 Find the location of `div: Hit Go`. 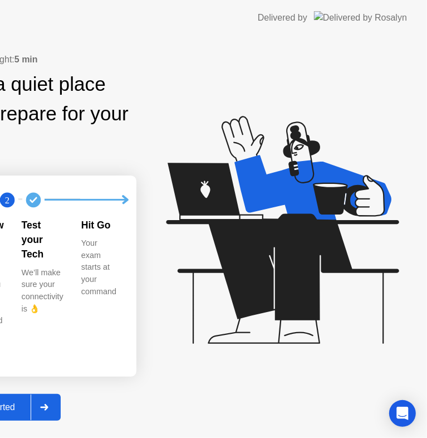

div: Hit Go is located at coordinates (99, 225).